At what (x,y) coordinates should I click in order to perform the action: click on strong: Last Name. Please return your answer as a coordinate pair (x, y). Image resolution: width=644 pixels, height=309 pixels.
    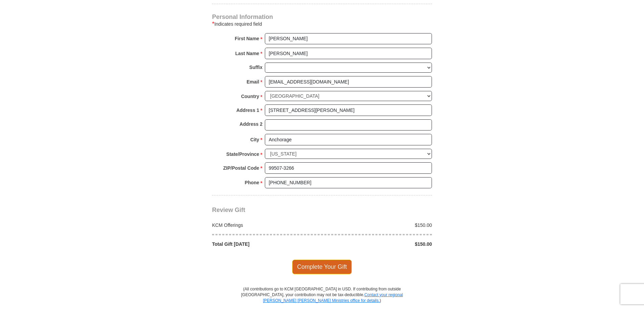
    Looking at the image, I should click on (247, 53).